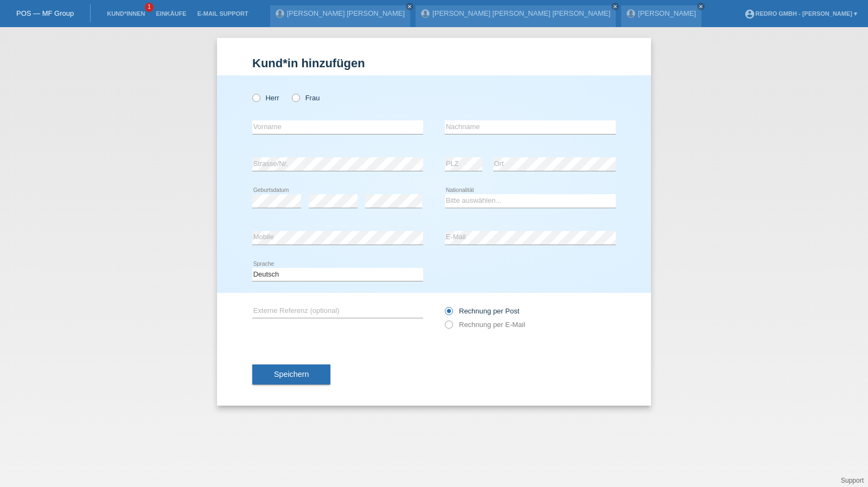 The height and width of the screenshot is (487, 868). What do you see at coordinates (484, 324) in the screenshot?
I see `label: Rechnung per E-Mail` at bounding box center [484, 324].